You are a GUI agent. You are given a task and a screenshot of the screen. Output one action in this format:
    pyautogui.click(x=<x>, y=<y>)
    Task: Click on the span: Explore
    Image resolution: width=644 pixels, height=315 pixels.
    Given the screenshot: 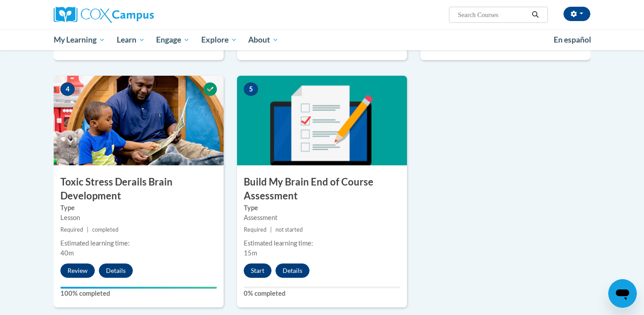 What is the action you would take?
    pyautogui.click(x=219, y=40)
    